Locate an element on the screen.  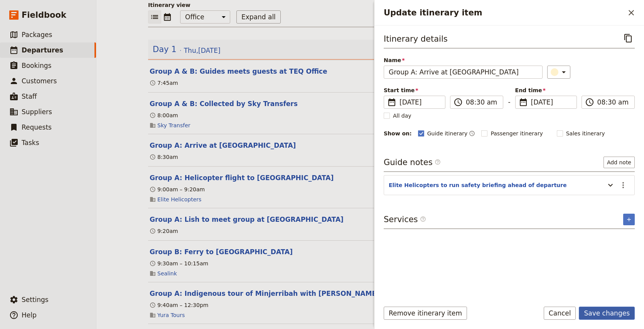
span: Name is located at coordinates (463, 60).